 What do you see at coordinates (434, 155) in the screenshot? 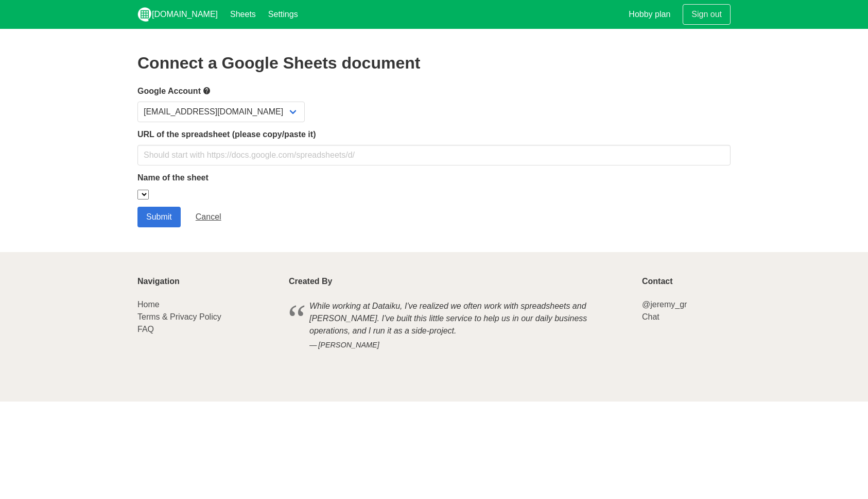
I see `input: Should start with https://docs.google.com/spreadsheets/d/` at bounding box center [434, 155].